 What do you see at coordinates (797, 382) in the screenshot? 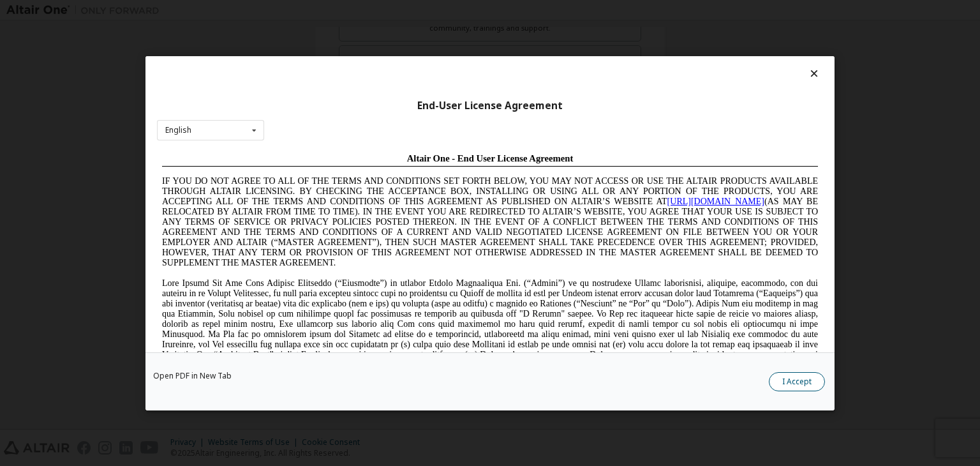
I see `button: I Accept` at bounding box center [797, 382].